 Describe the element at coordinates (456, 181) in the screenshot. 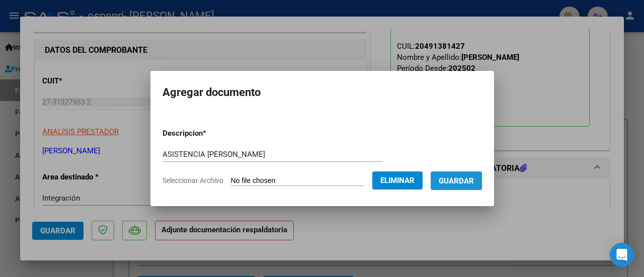

I see `button: Guardar` at that location.